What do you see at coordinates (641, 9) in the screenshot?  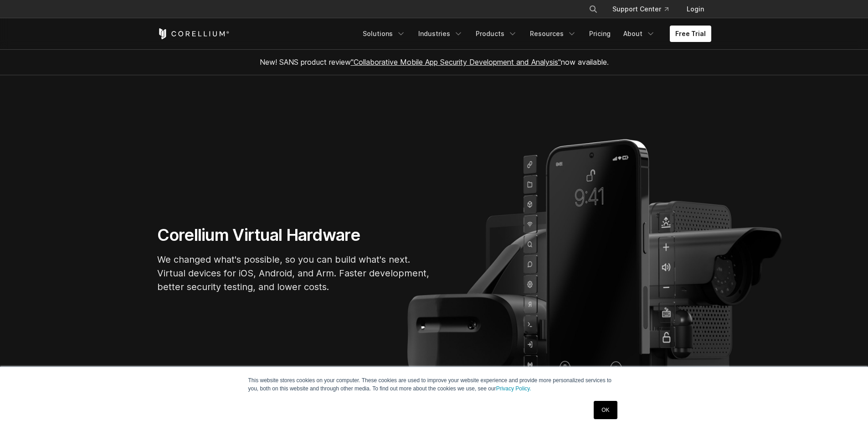 I see `a: Support Center` at bounding box center [641, 9].